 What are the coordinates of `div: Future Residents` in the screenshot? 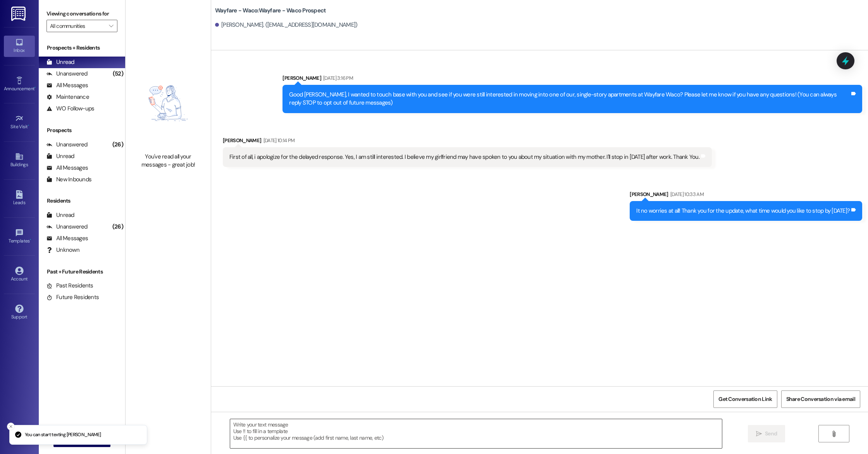 It's located at (72, 297).